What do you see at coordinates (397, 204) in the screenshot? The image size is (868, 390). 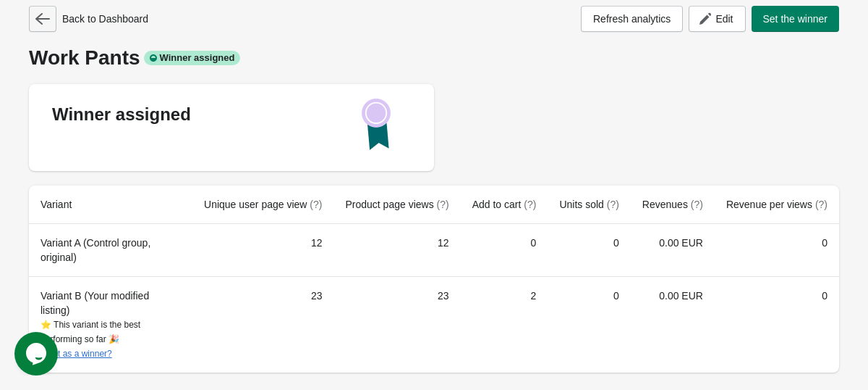 I see `span: Product page views` at bounding box center [397, 204].